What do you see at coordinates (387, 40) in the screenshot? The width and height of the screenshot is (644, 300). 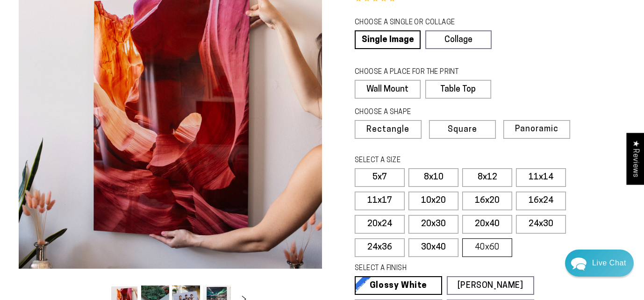 I see `a: Single Image` at bounding box center [387, 40].